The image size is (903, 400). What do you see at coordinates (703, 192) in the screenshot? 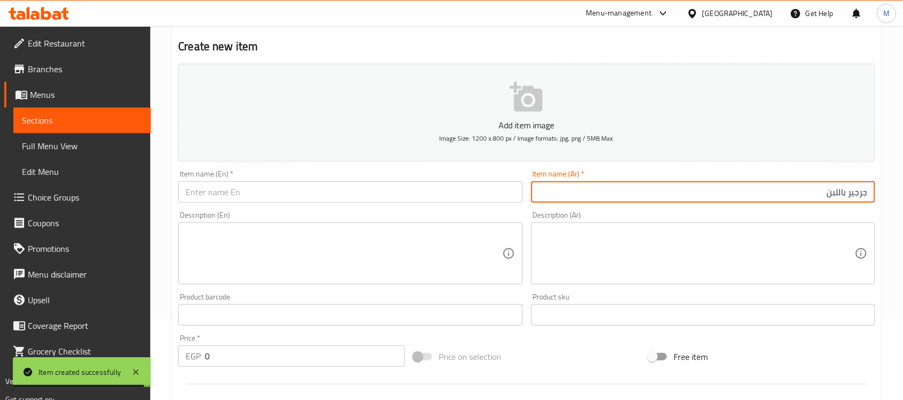
I see `input: Enter name Ar` at bounding box center [703, 192].